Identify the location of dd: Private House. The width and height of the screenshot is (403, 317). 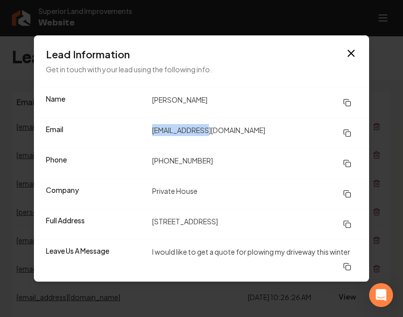
(254, 194).